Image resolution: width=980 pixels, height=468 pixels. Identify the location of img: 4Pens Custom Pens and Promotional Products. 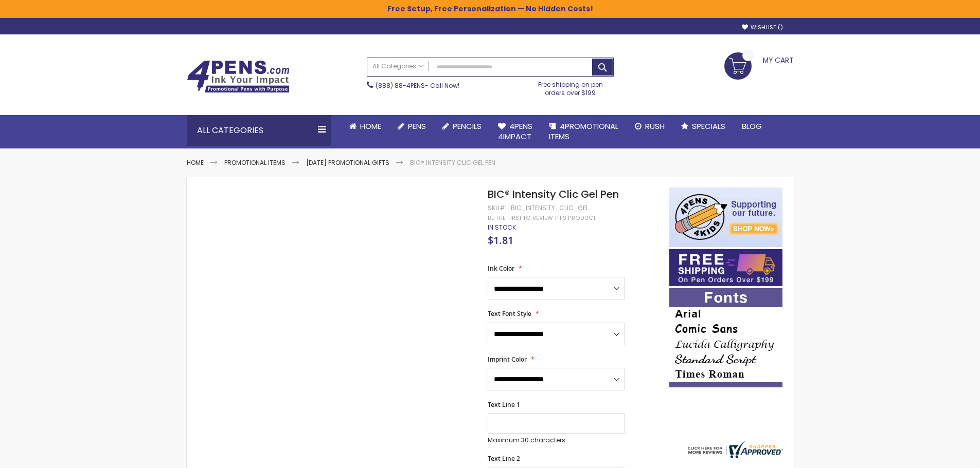
(238, 77).